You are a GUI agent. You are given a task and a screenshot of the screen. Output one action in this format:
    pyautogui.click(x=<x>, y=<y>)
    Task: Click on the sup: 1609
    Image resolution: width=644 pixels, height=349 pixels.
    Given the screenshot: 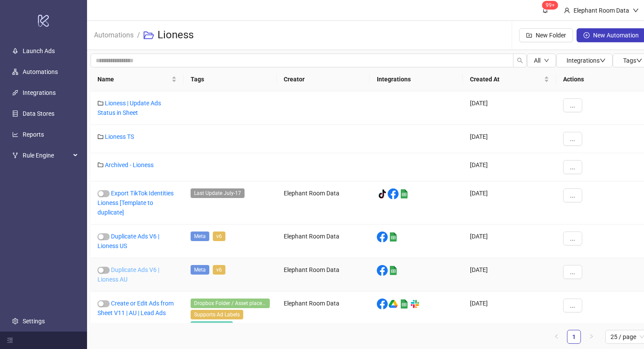 What is the action you would take?
    pyautogui.click(x=550, y=5)
    